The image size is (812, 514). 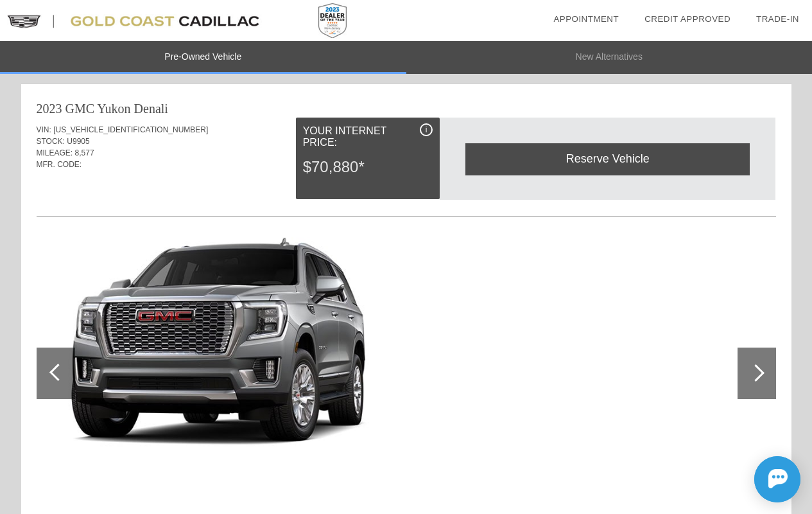 What do you see at coordinates (368, 167) in the screenshot?
I see `div: $70,880*` at bounding box center [368, 167].